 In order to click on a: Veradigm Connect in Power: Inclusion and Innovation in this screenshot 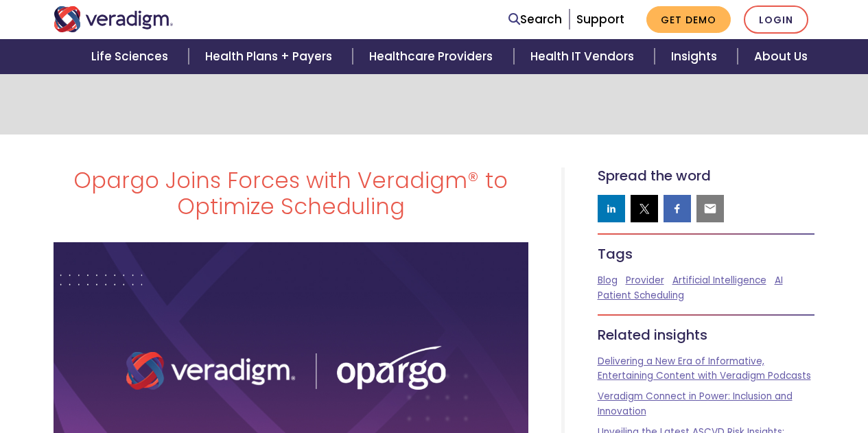, I will do `click(695, 403)`.